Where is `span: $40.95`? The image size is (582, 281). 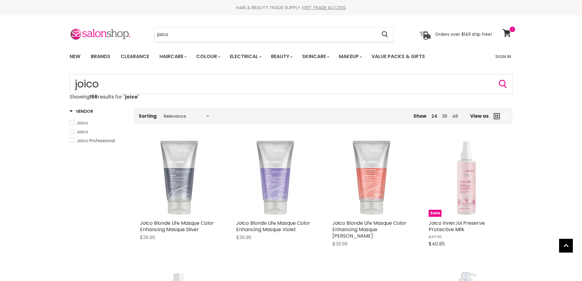
span: $40.95 is located at coordinates (437, 243).